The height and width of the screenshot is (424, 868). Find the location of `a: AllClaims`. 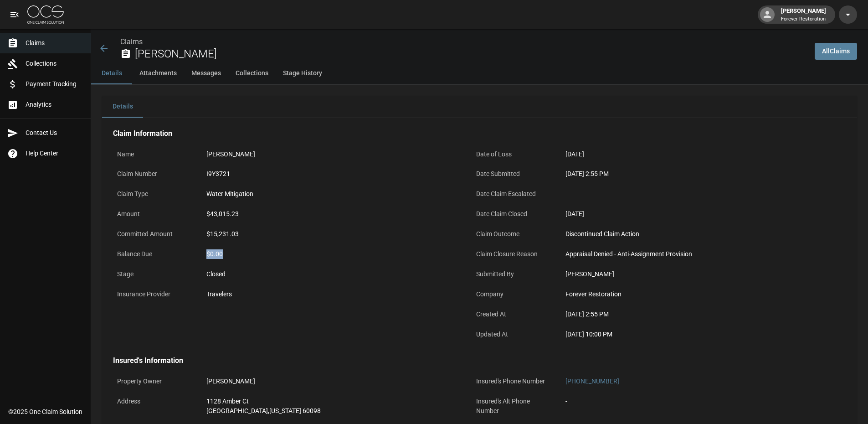

a: AllClaims is located at coordinates (836, 51).